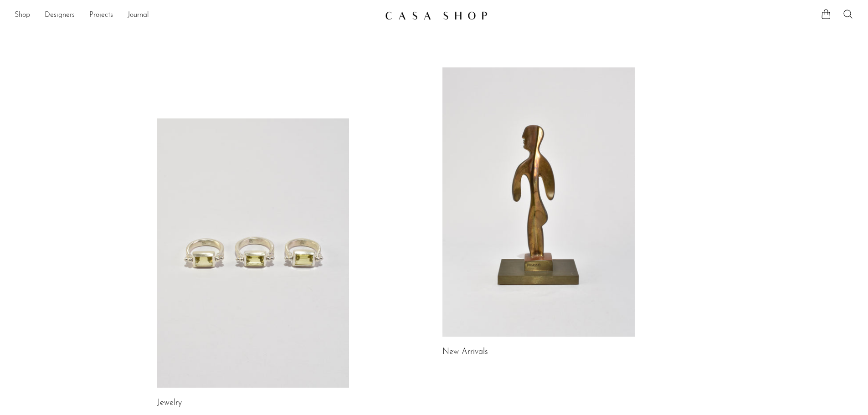 This screenshot has height=415, width=868. Describe the element at coordinates (22, 16) in the screenshot. I see `a: Shop` at that location.